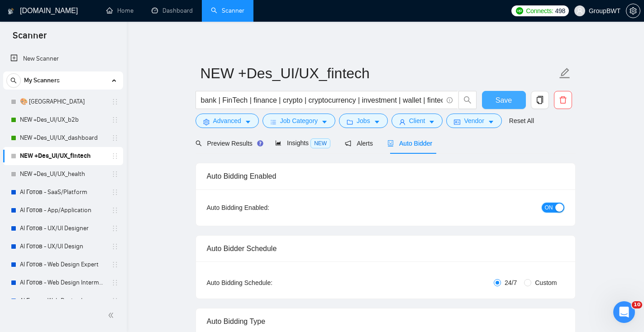  What do you see at coordinates (560, 11) in the screenshot?
I see `span: 498` at bounding box center [560, 11].